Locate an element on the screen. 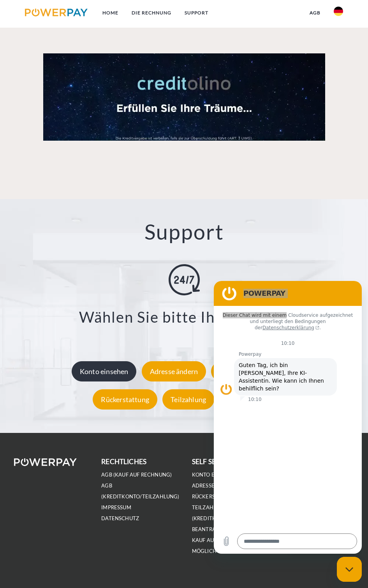  a: Datenschutzerklärung(wird in einer neuen Registerkarte geöffnet) is located at coordinates (77, 47).